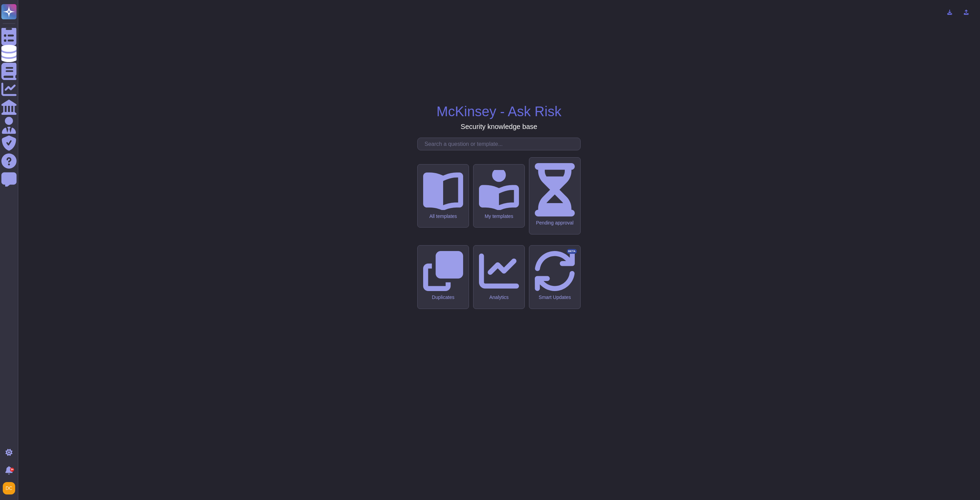 The image size is (980, 500). Describe the element at coordinates (443, 297) in the screenshot. I see `div: Duplicates` at that location.